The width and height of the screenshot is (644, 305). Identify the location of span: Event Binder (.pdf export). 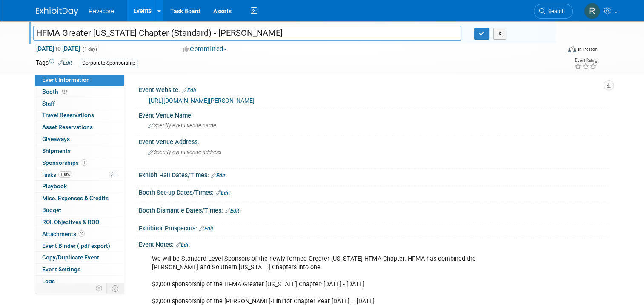
(76, 246).